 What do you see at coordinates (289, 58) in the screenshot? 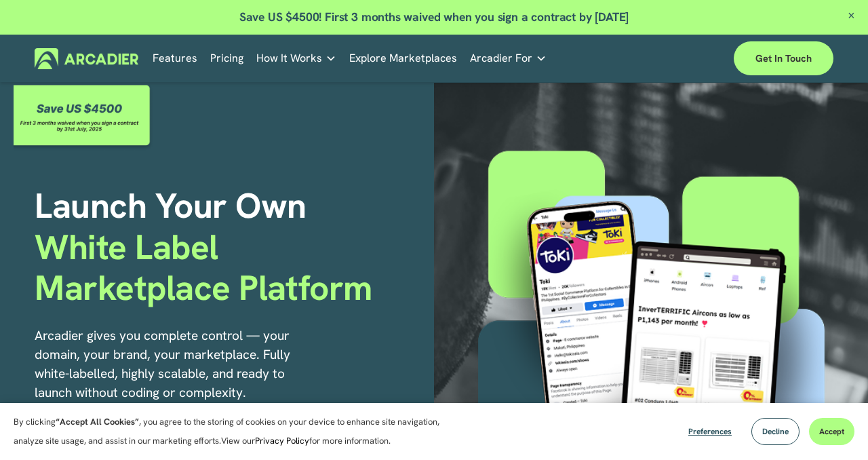
I see `span: How It Works` at bounding box center [289, 58].